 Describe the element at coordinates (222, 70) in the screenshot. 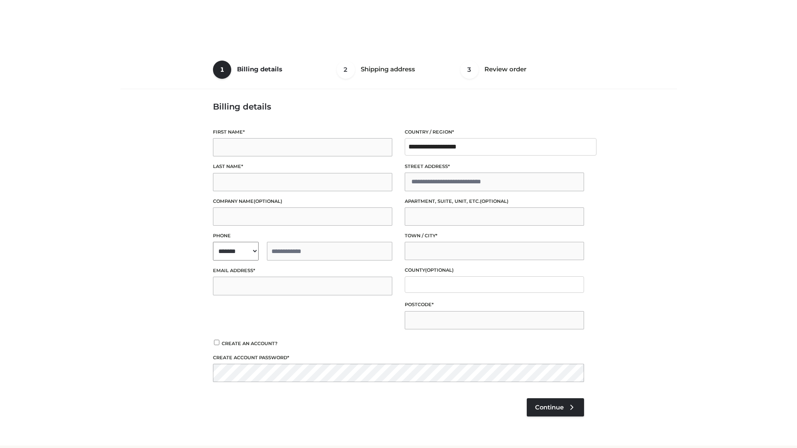

I see `span: 1` at that location.